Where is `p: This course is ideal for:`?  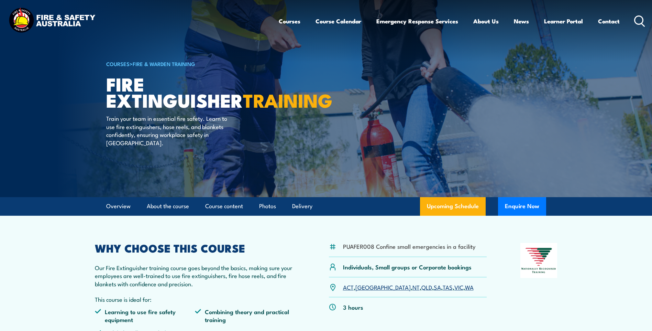
p: This course is ideal for: is located at coordinates (195, 299).